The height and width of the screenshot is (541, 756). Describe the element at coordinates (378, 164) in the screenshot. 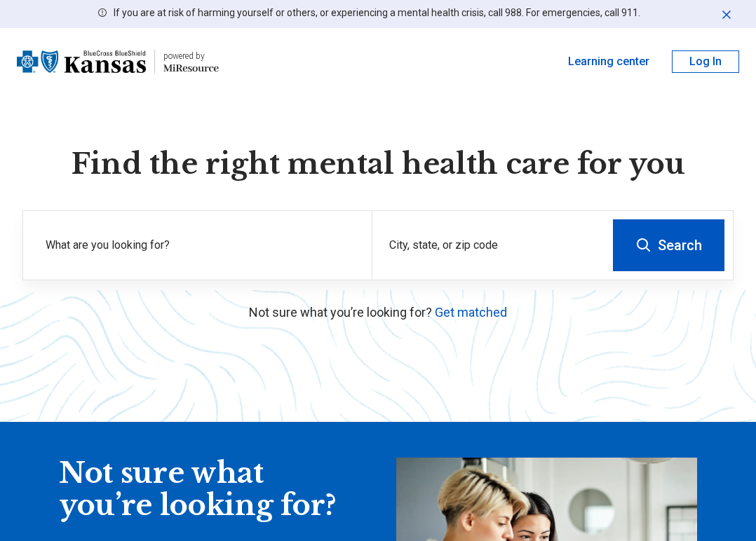

I see `h1: Find the right mental health care for you` at that location.